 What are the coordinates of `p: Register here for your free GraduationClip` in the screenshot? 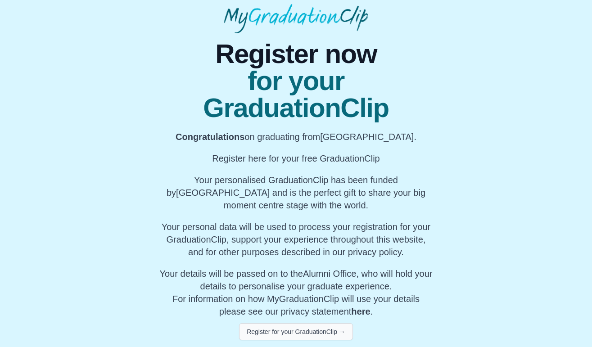 It's located at (296, 159).